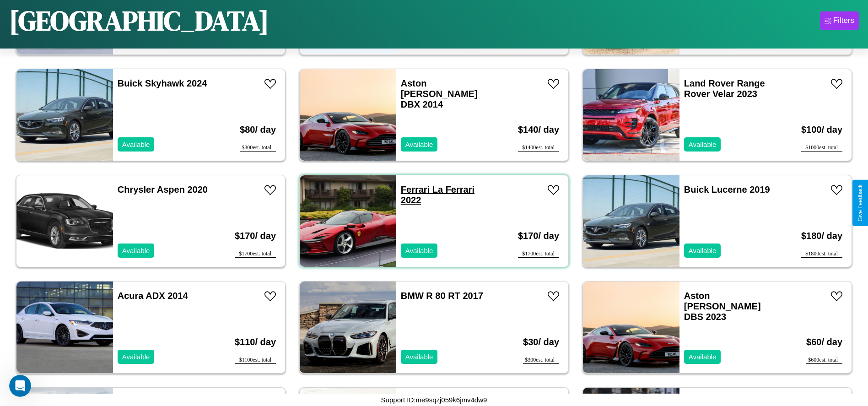 The image size is (868, 406). What do you see at coordinates (825, 342) in the screenshot?
I see `h3: $ 60 / day` at bounding box center [825, 342].